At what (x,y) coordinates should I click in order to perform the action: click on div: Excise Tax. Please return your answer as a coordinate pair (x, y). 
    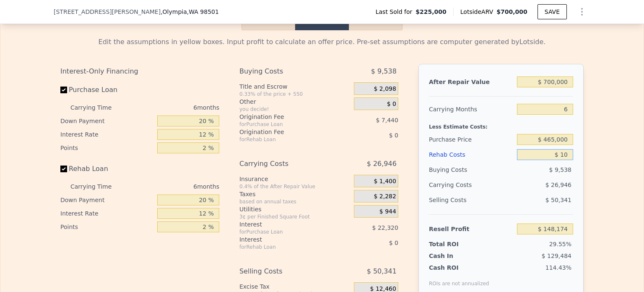
    Looking at the image, I should click on (295, 286).